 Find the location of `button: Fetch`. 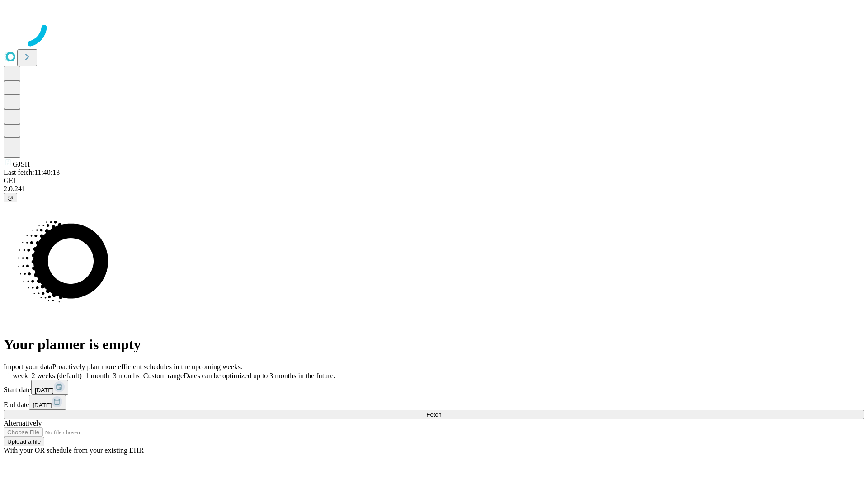

button: Fetch is located at coordinates (434, 415).